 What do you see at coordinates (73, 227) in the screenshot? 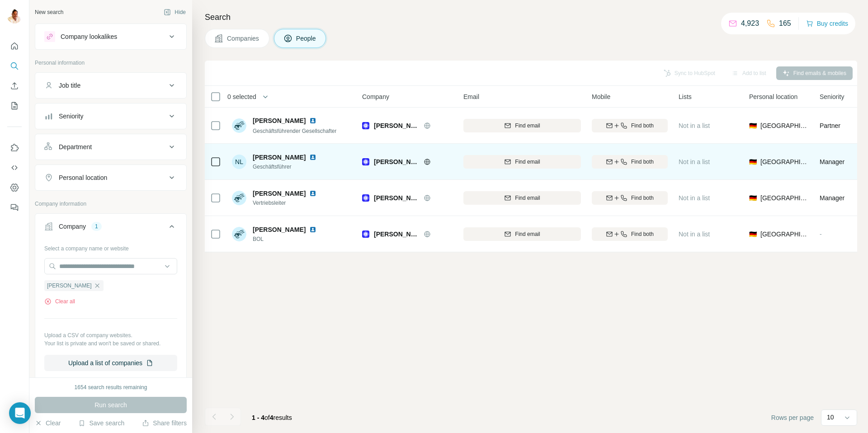
I see `div: Company` at bounding box center [73, 227].